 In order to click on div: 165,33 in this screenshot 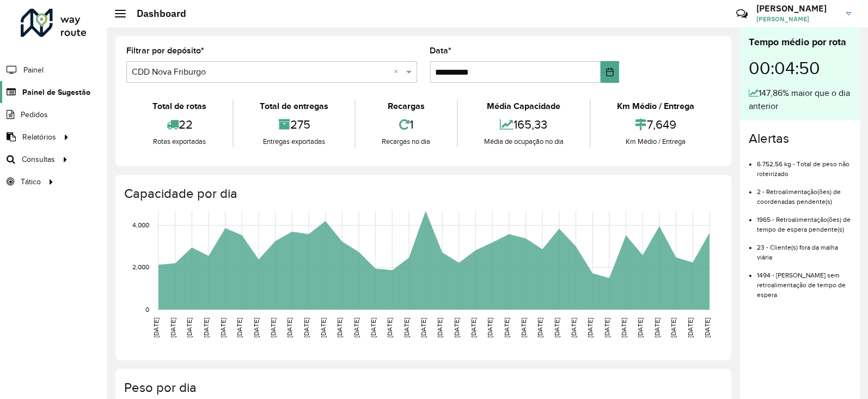, I will do `click(524, 124)`.